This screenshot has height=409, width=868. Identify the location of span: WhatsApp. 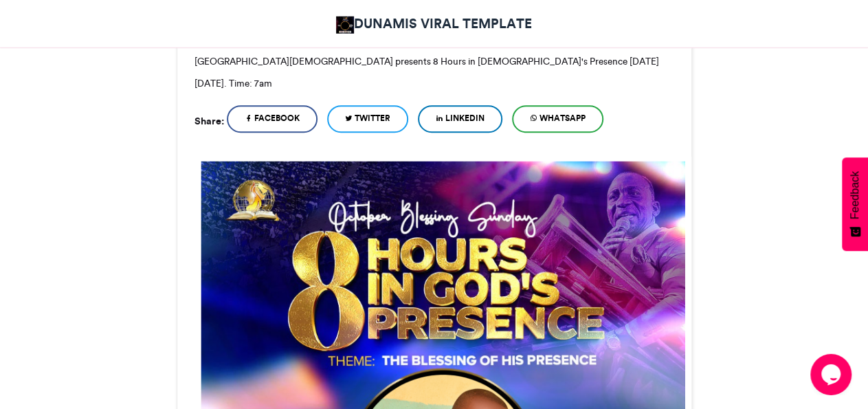
(562, 118).